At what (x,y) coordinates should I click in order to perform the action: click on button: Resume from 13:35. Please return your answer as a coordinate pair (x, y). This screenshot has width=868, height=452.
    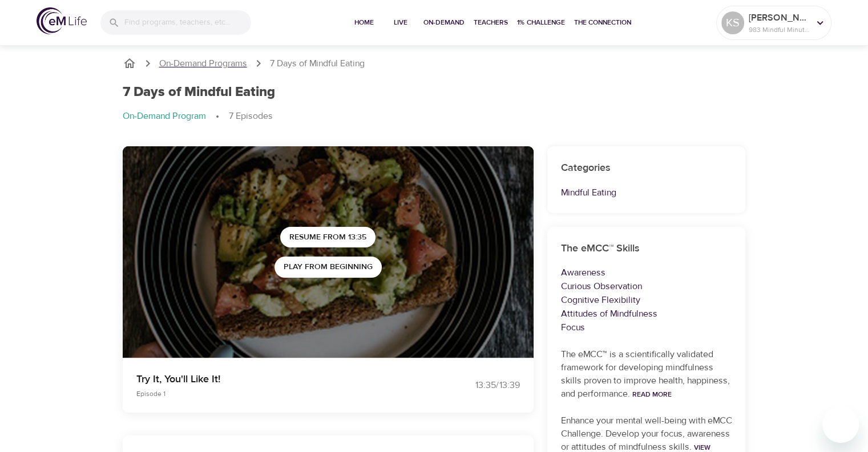
    Looking at the image, I should click on (328, 237).